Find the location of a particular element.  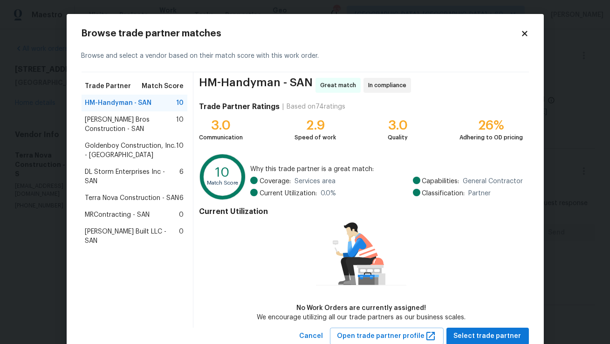

h2: Browse trade partner matches is located at coordinates (301, 34).